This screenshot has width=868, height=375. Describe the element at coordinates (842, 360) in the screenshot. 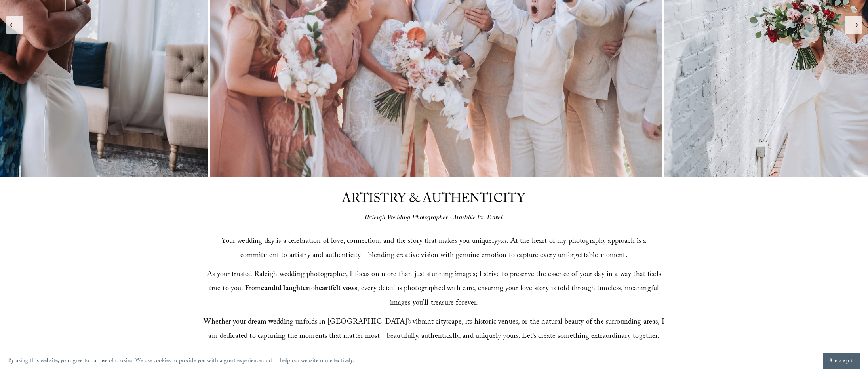

I see `span: Accept` at that location.